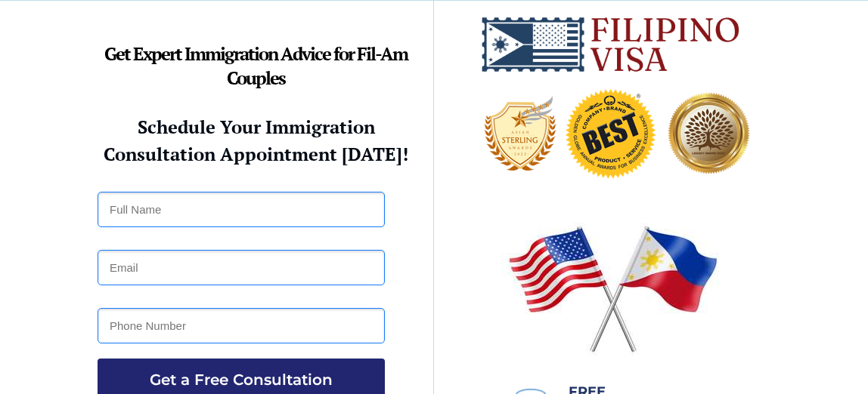 The height and width of the screenshot is (394, 868). Describe the element at coordinates (241, 267) in the screenshot. I see `input: Email` at that location.